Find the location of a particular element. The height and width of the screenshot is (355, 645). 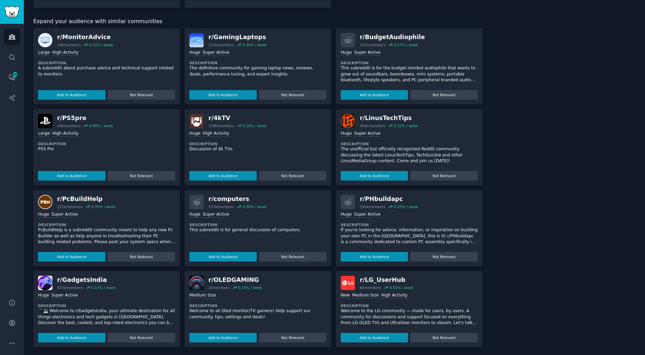

div: New is located at coordinates (345, 295).